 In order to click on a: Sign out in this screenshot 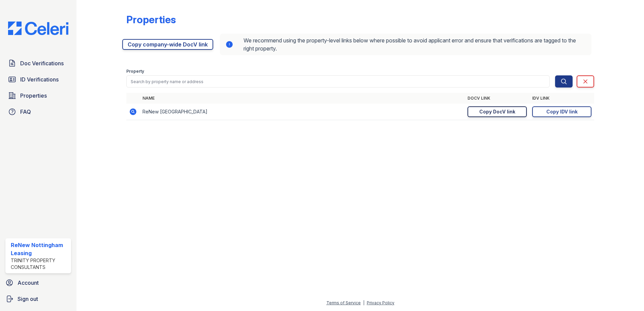, I will do `click(38, 299)`.